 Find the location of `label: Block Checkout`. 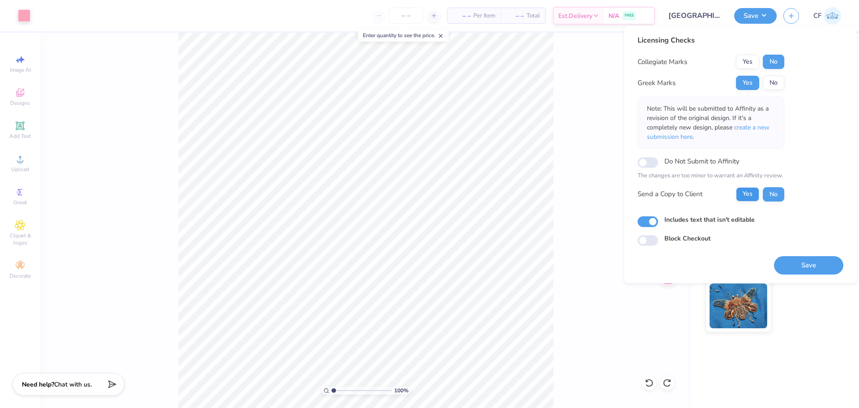

label: Block Checkout is located at coordinates (687, 238).